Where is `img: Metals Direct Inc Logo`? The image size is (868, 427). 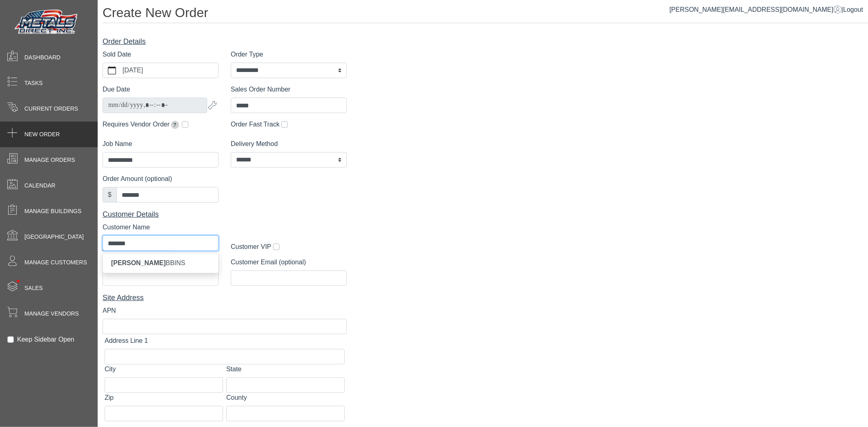
img: Metals Direct Inc Logo is located at coordinates (47, 23).